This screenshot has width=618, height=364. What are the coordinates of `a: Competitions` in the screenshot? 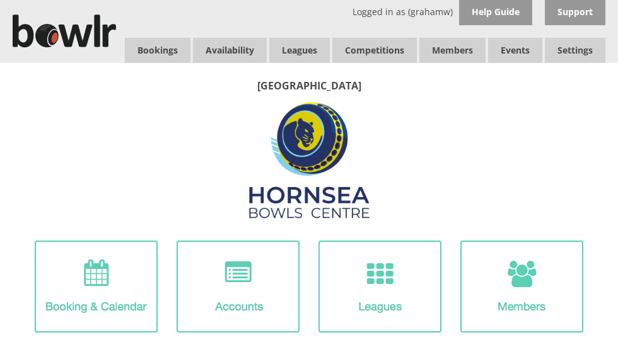 It's located at (375, 50).